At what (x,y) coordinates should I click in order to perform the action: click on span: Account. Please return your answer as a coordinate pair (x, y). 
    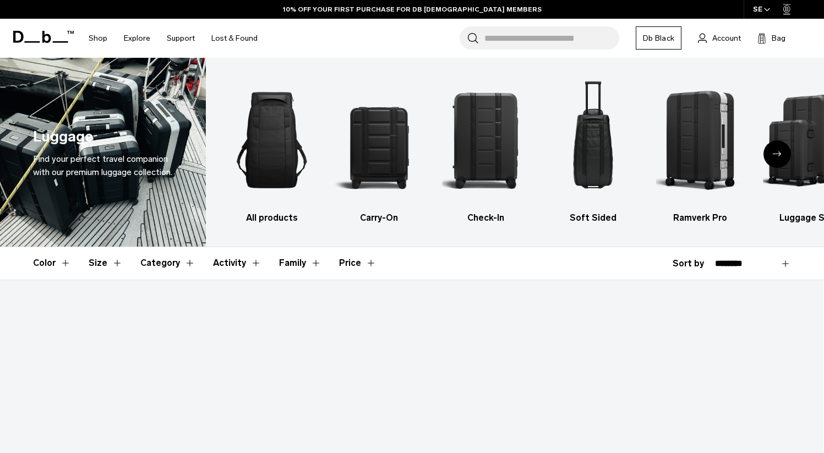
    Looking at the image, I should click on (727, 38).